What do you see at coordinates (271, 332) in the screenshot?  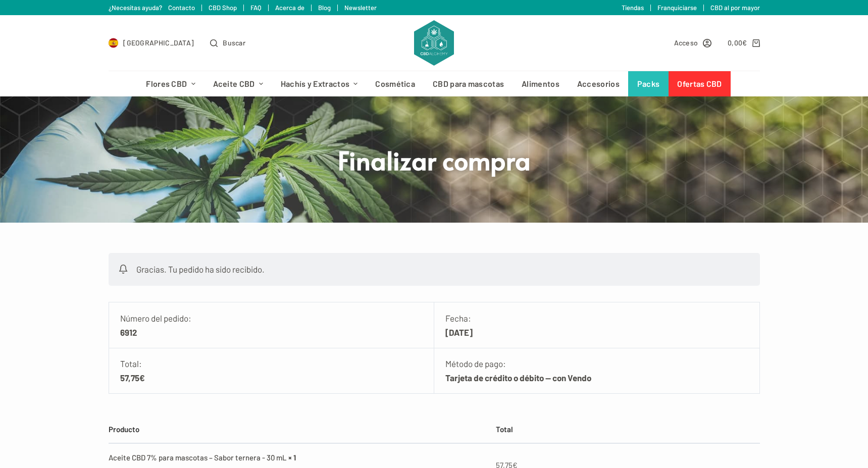 I see `strong: 6912` at bounding box center [271, 332].